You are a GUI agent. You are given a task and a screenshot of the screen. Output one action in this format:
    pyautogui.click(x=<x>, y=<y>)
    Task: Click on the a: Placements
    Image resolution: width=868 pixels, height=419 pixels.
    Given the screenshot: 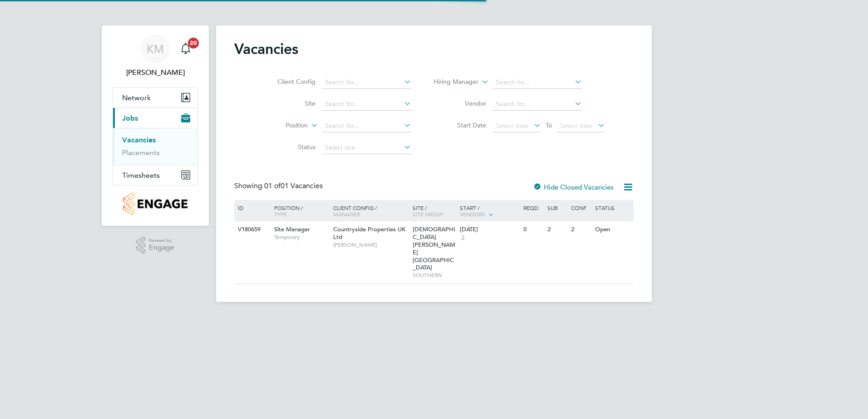 What is the action you would take?
    pyautogui.click(x=141, y=152)
    